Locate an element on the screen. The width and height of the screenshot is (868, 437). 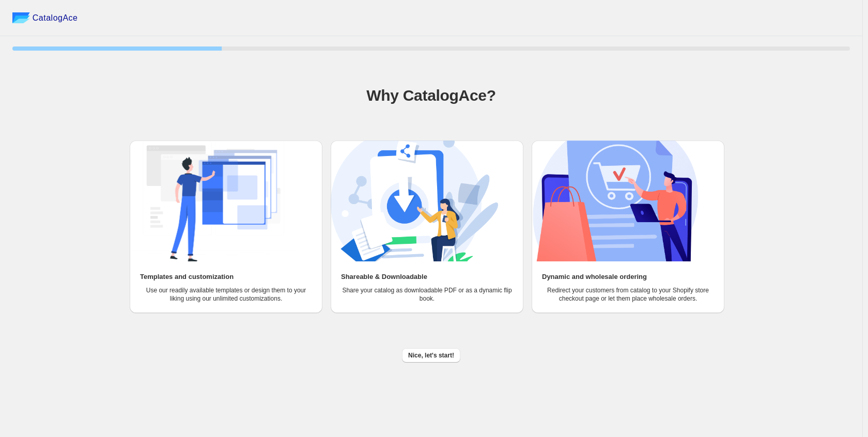
img: Shareable & Downloadable is located at coordinates (414, 201).